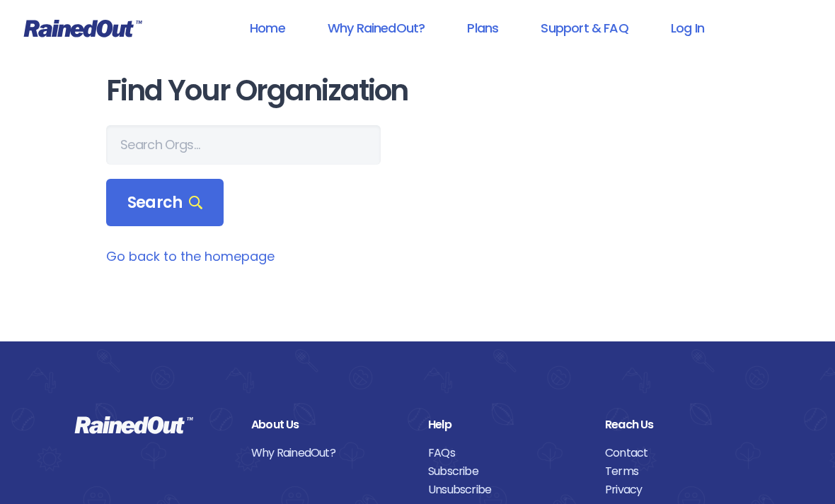  What do you see at coordinates (243, 145) in the screenshot?
I see `input: Search Orgs…` at bounding box center [243, 145].